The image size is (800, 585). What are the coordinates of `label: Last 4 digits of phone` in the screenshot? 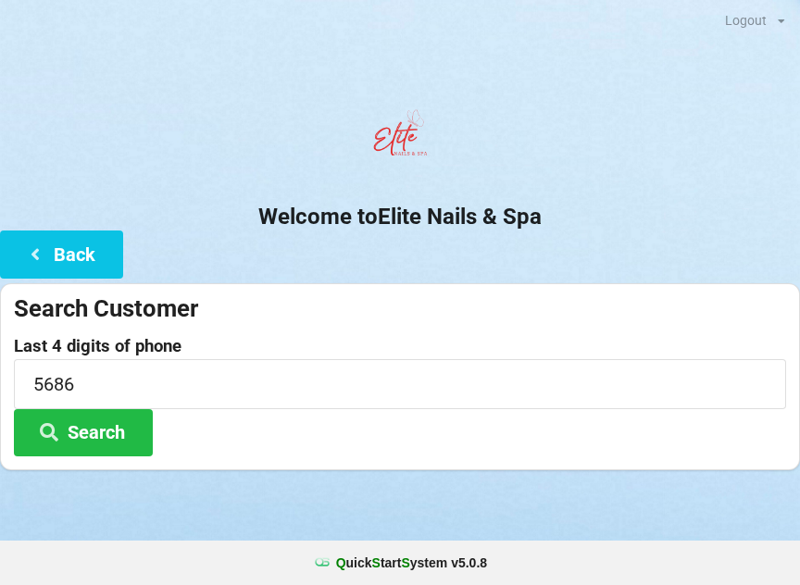 It's located at (400, 346).